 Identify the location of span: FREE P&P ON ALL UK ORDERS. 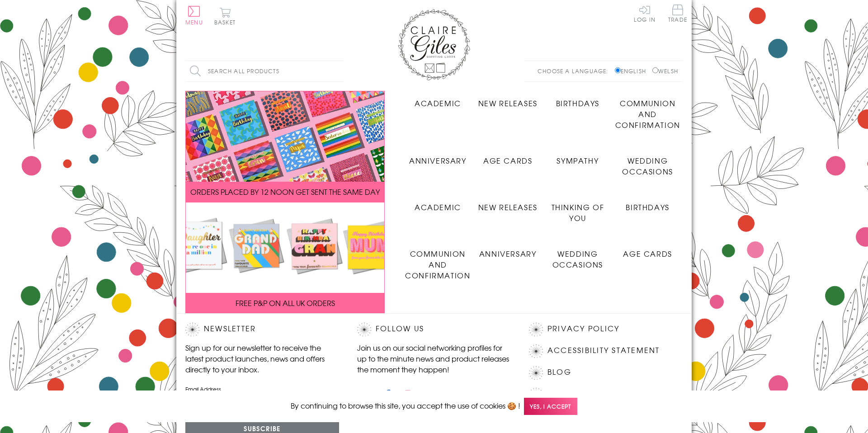
(285, 303).